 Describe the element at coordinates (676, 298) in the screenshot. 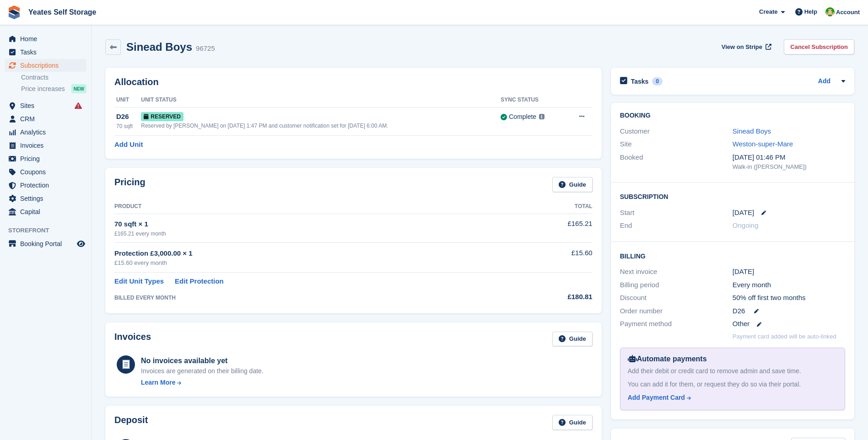

I see `div: Discount` at that location.